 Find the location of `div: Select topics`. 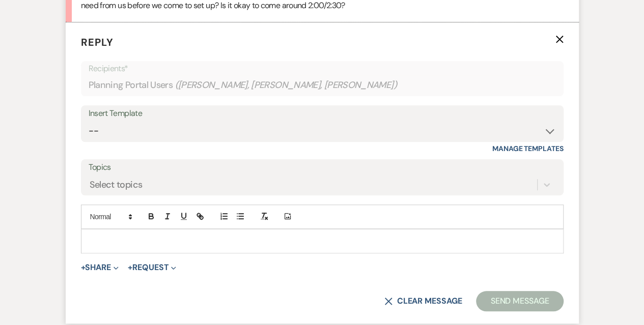

div: Select topics is located at coordinates (116, 184).